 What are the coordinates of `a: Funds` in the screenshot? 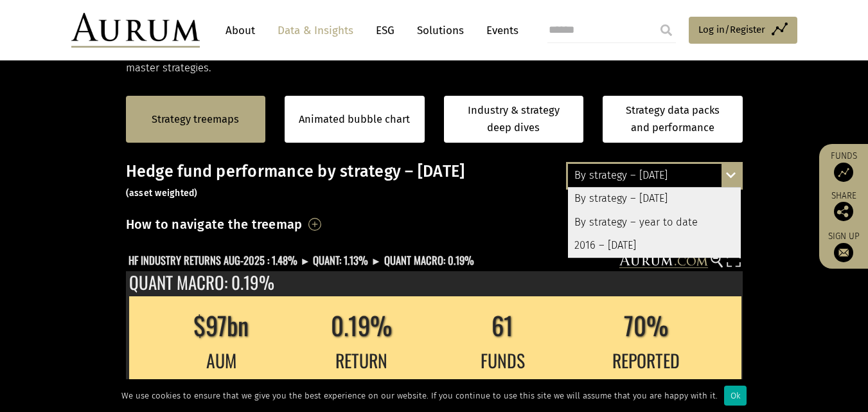 It's located at (844, 165).